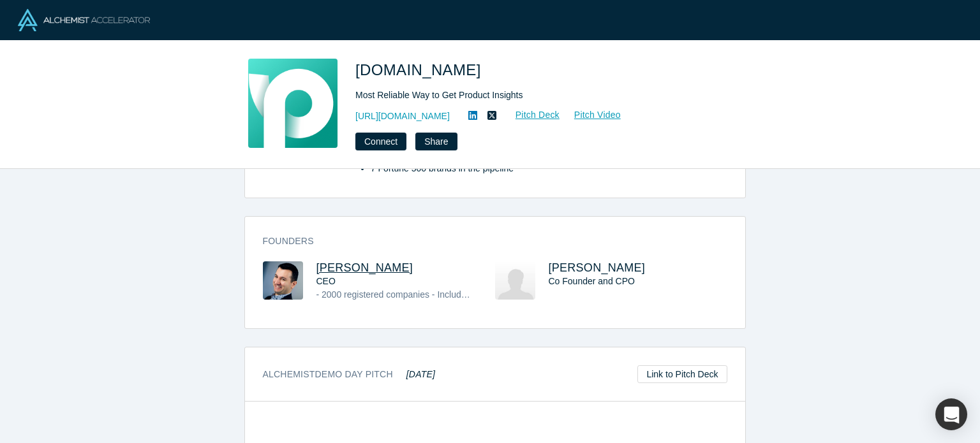 This screenshot has height=443, width=980. I want to click on a: Pitch Video, so click(591, 115).